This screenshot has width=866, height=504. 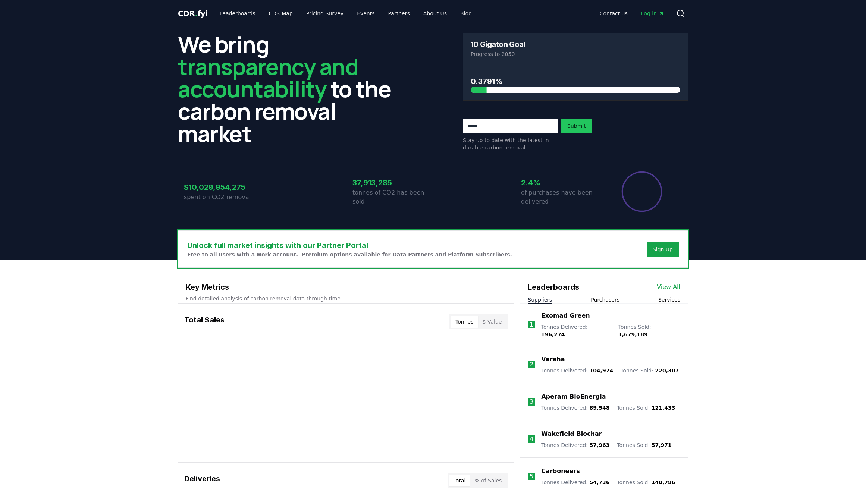 I want to click on span: 89,548, so click(x=600, y=408).